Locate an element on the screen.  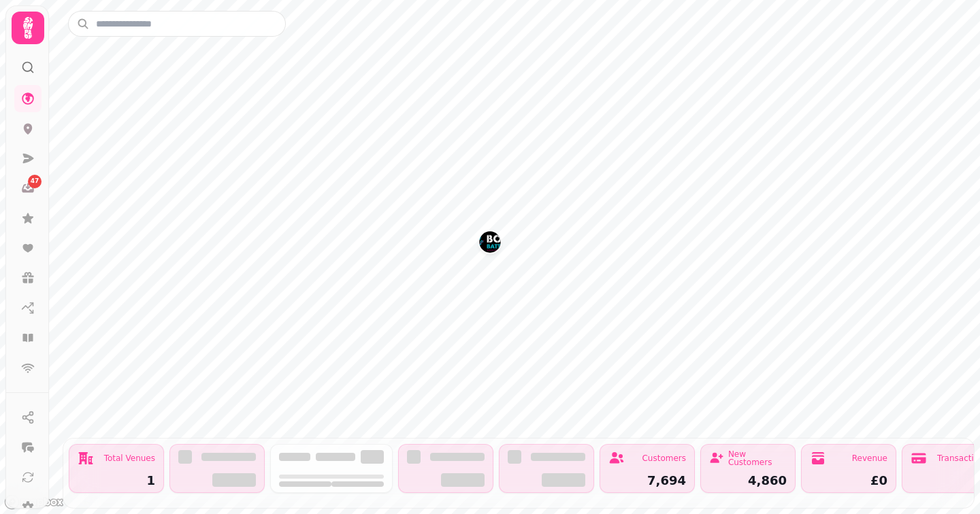
a: 47 is located at coordinates (28, 188).